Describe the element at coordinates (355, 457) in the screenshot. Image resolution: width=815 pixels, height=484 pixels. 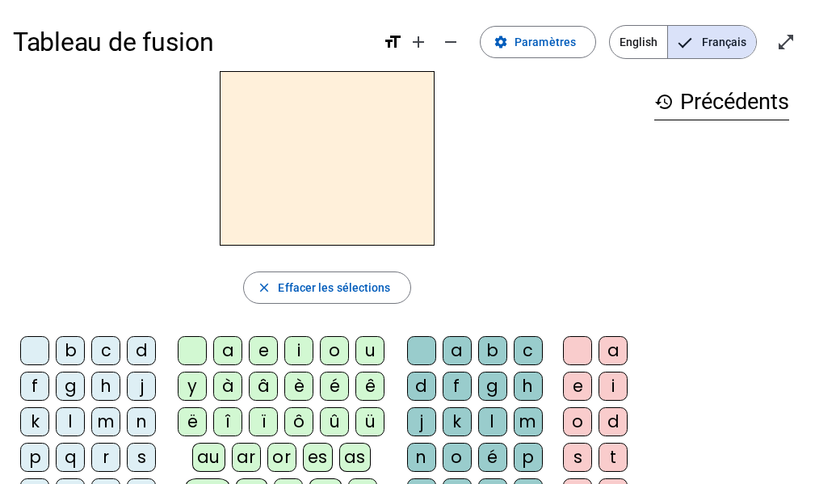
I see `div: as` at that location.